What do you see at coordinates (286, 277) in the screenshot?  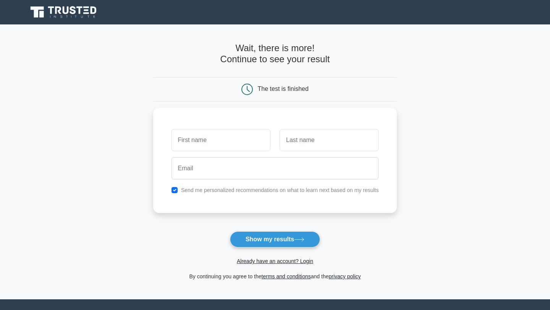 I see `a: terms and conditions` at bounding box center [286, 277].